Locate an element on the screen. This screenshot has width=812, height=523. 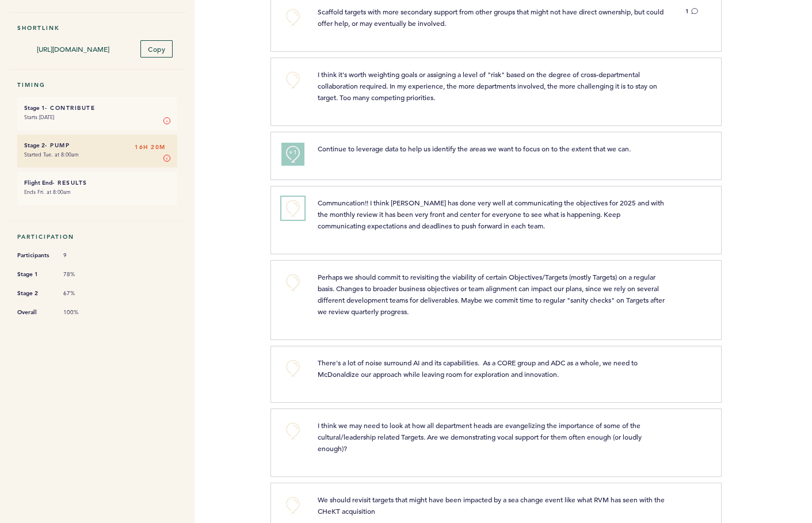
span: +1 is located at coordinates (293, 152).